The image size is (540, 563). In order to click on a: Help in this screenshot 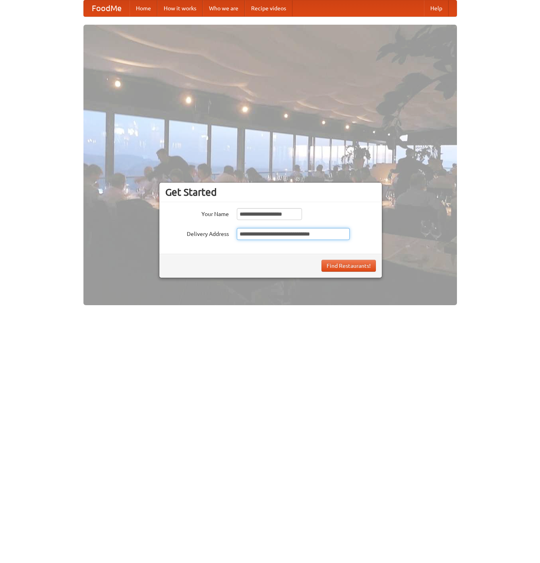, I will do `click(437, 8)`.